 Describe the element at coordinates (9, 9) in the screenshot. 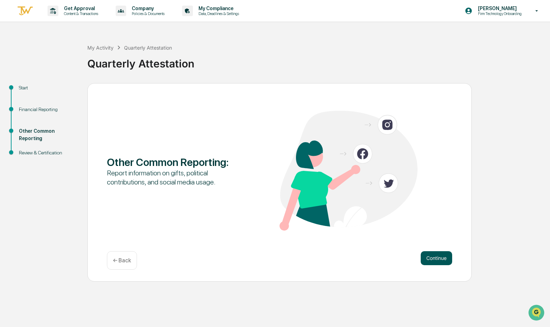

I see `button: Open customer support` at that location.